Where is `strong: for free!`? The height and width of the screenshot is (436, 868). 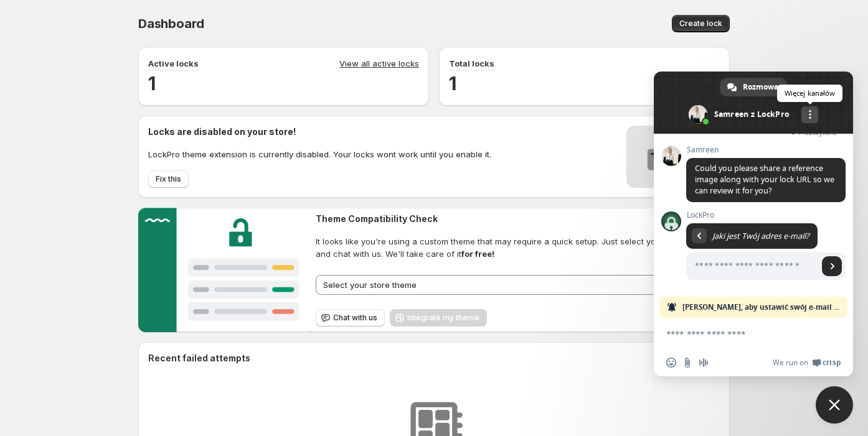 strong: for free! is located at coordinates (478, 254).